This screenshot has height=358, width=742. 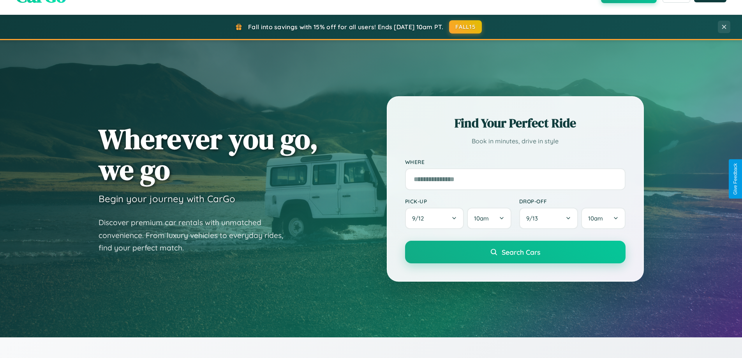 I want to click on p: Book in minutes, drive in style, so click(x=515, y=141).